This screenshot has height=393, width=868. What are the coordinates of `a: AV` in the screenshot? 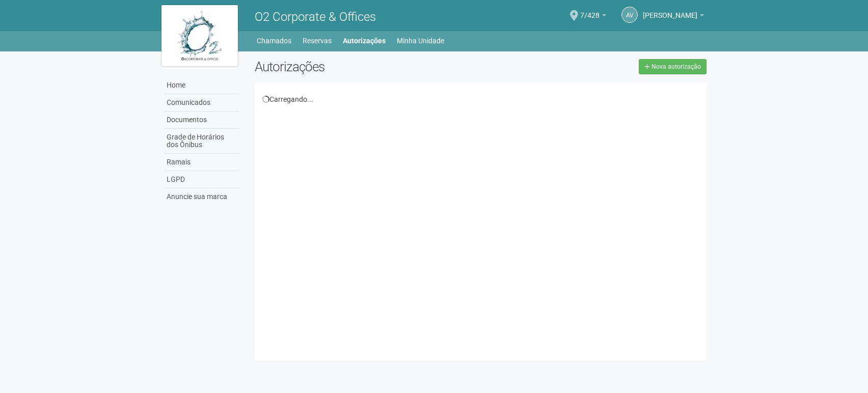 It's located at (630, 14).